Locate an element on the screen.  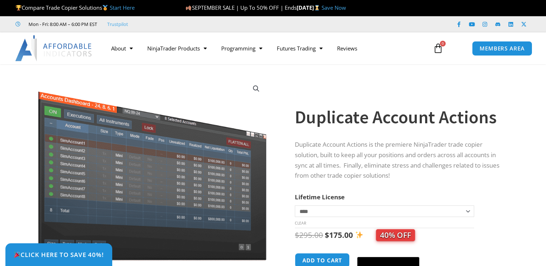
a: View full-screen image gallery is located at coordinates (256, 89).